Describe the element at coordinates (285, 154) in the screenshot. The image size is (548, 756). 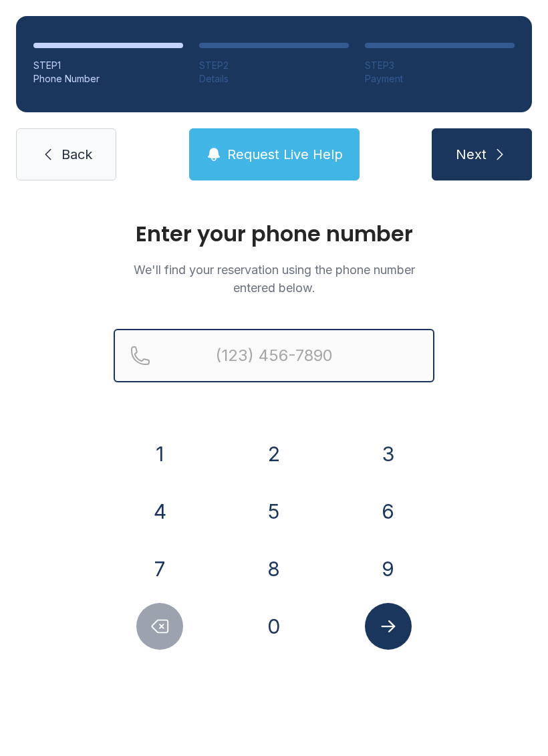
I see `span: Request Live Help` at that location.